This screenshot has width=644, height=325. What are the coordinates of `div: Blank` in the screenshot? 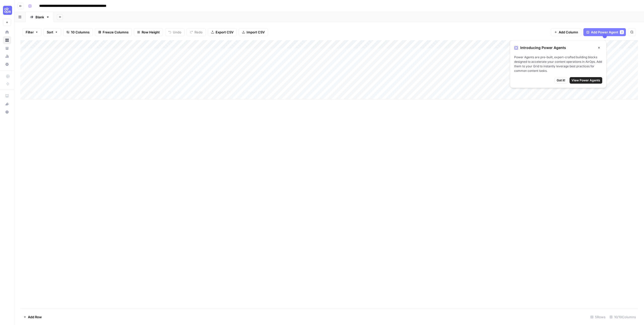 It's located at (40, 17).